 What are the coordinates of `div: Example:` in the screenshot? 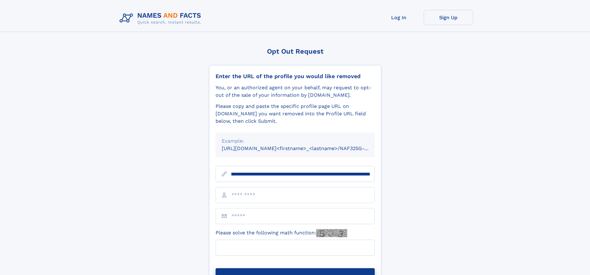 It's located at (295, 141).